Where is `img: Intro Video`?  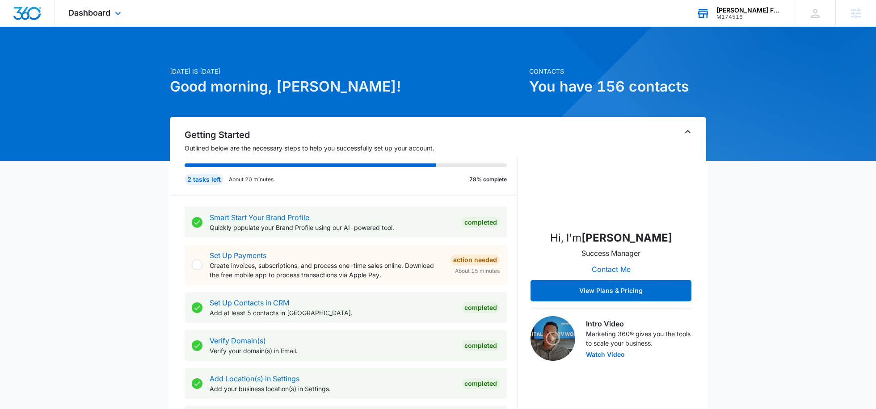
img: Intro Video is located at coordinates (553, 339).